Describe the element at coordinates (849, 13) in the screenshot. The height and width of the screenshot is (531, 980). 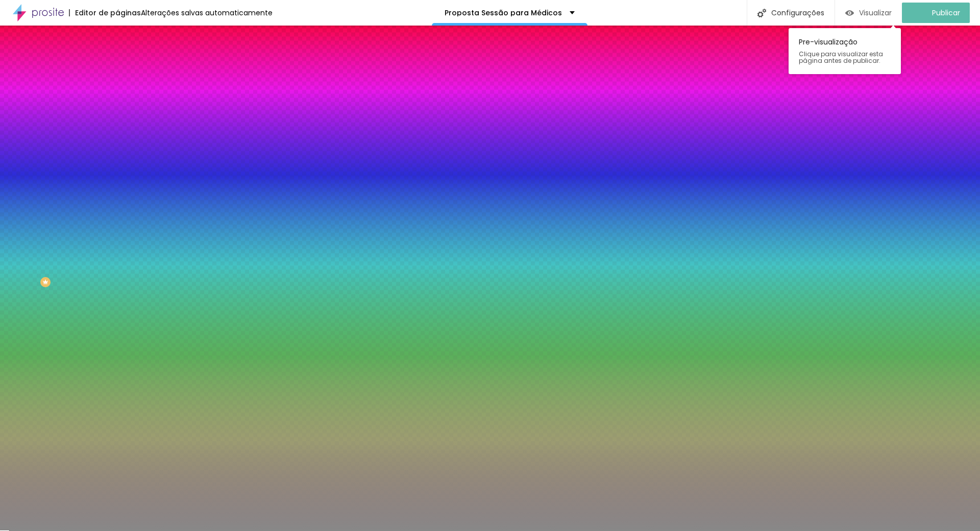
I see `img: view-1.svg` at that location.